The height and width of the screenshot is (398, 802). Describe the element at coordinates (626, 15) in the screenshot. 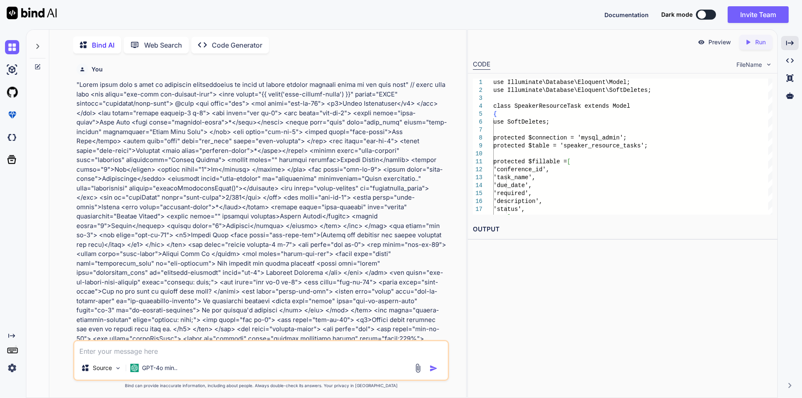

I see `button: Documentation` at that location.